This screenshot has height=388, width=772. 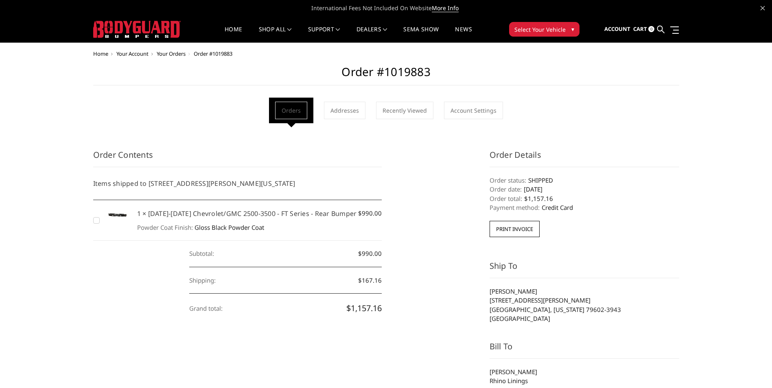 I want to click on dt: Order date:, so click(x=505, y=189).